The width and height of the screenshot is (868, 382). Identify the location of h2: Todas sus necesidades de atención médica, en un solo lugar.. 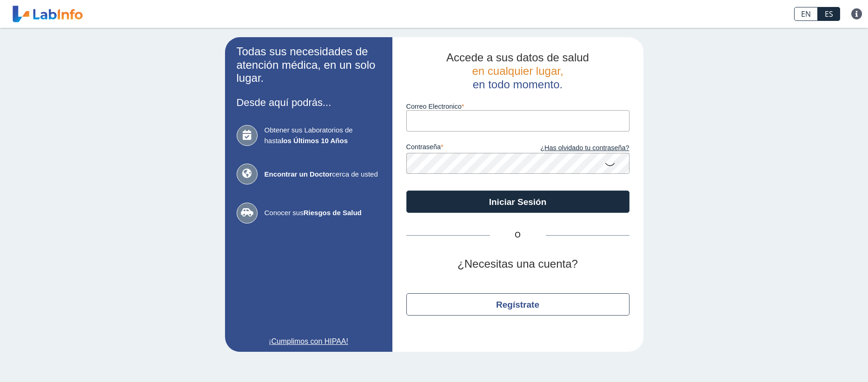
(309, 65).